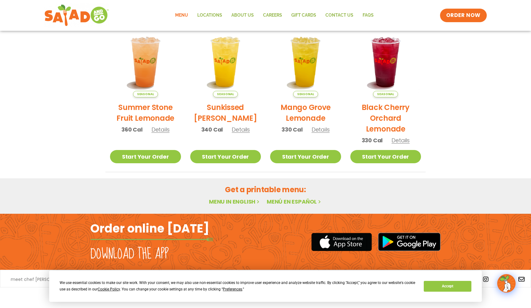  What do you see at coordinates (340, 15) in the screenshot?
I see `a: Contact Us` at bounding box center [340, 15].